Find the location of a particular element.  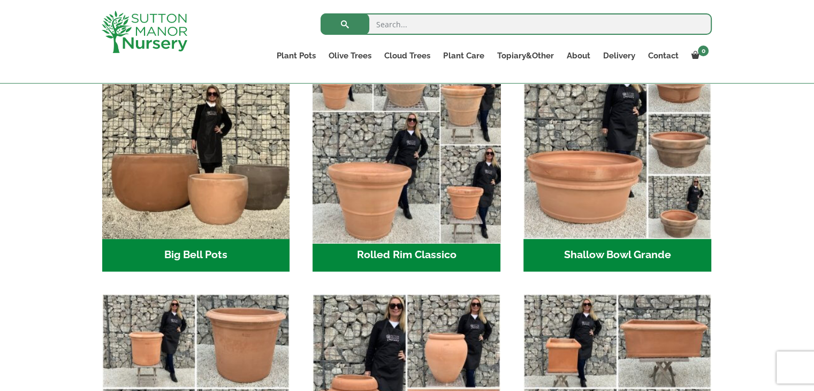

h2: Rolled Rim Classico is located at coordinates (406, 255).